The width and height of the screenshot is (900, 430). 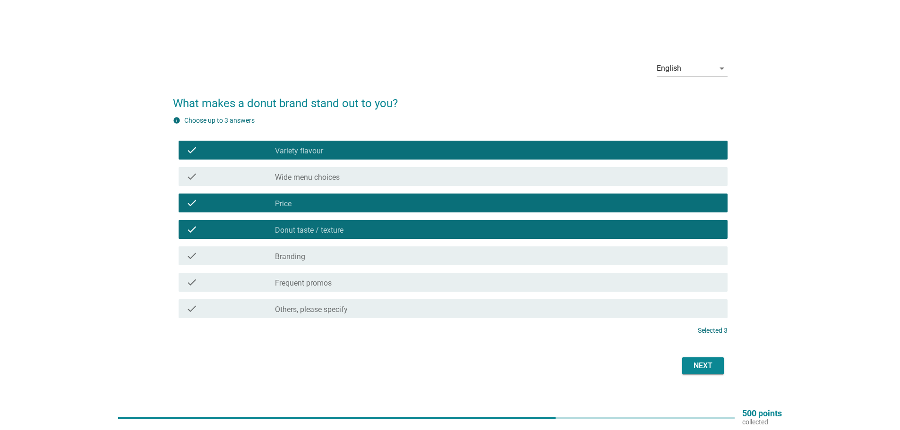 What do you see at coordinates (303, 283) in the screenshot?
I see `label: Frequent promos` at bounding box center [303, 283].